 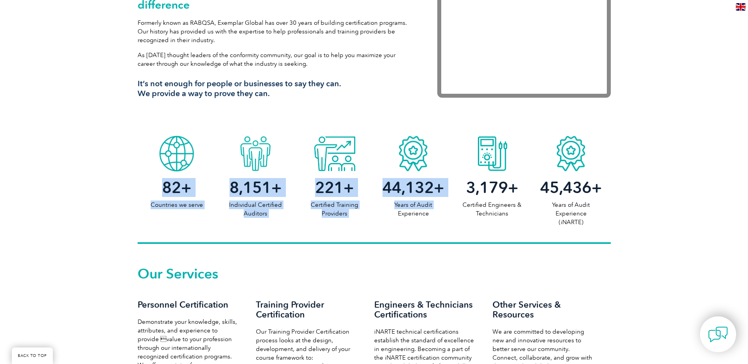 What do you see at coordinates (307, 310) in the screenshot?
I see `h3: Training Provider Certification` at bounding box center [307, 310].